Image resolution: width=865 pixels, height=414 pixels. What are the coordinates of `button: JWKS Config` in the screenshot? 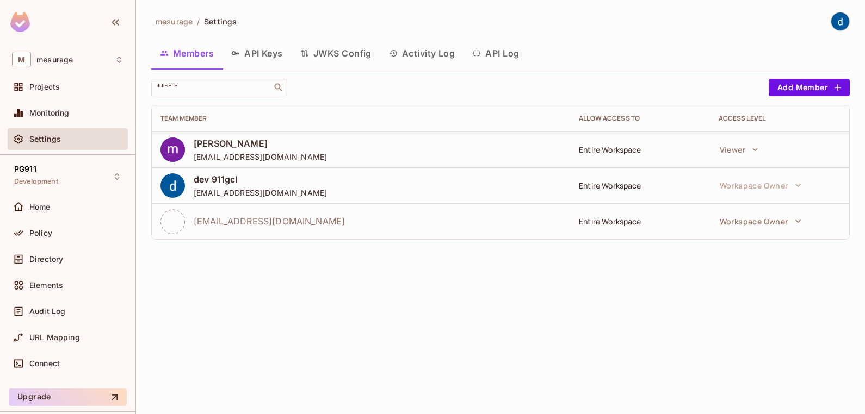 It's located at (335, 53).